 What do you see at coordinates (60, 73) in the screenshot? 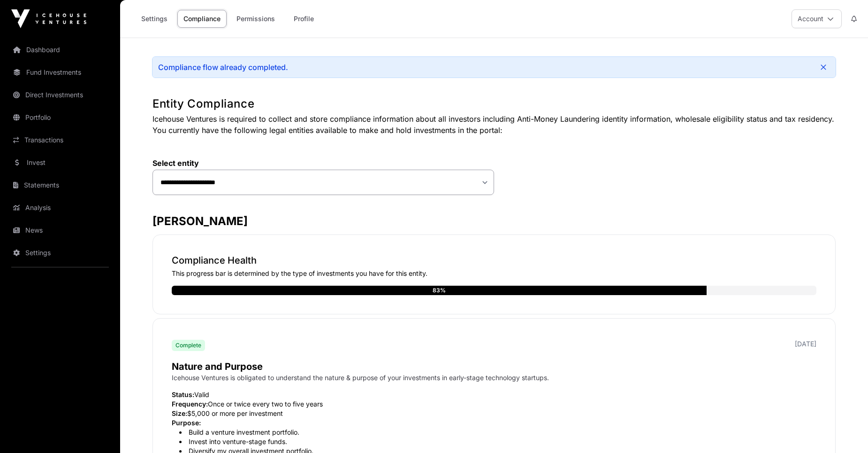
I see `a: Fund Investments` at bounding box center [60, 73].